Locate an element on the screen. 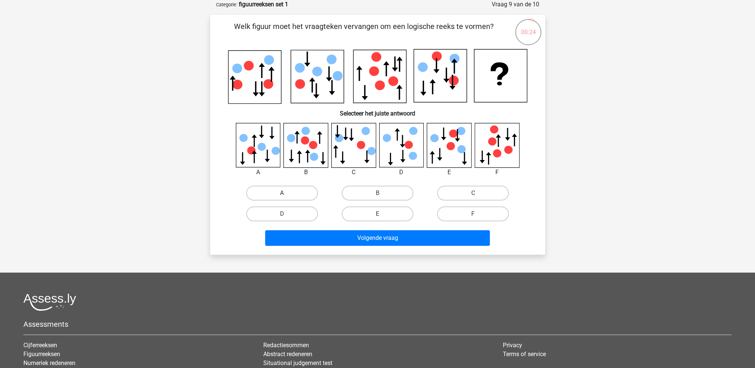  a: Figuurreeksen is located at coordinates (42, 354).